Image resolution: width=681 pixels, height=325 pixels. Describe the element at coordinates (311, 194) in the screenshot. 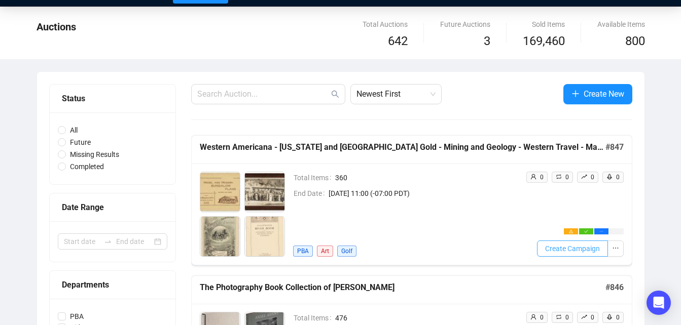

I see `span: End Date` at that location.